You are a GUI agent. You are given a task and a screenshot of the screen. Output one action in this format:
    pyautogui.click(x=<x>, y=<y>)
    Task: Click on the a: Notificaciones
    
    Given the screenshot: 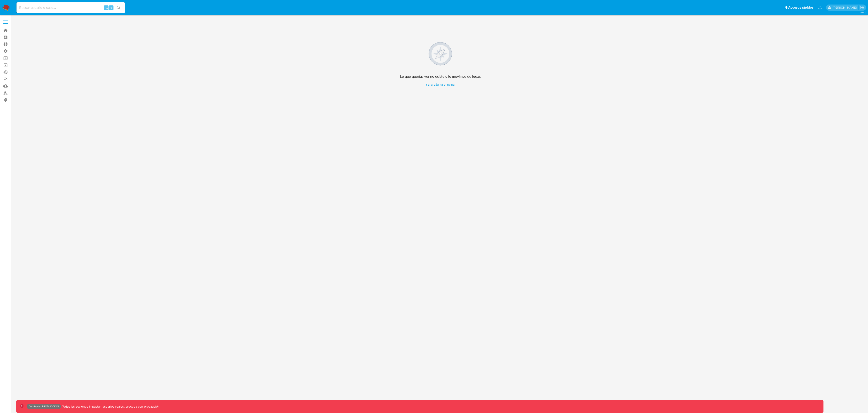 What is the action you would take?
    pyautogui.click(x=819, y=7)
    